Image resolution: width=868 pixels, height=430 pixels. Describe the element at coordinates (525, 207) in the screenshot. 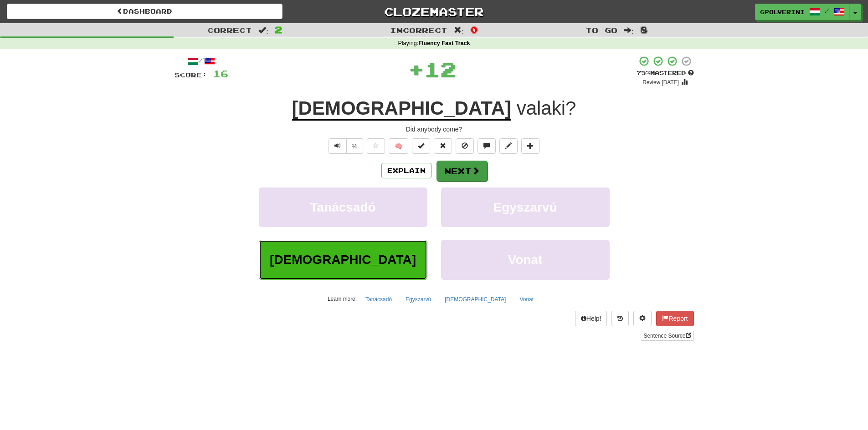

I see `span: Egyszarvú` at that location.